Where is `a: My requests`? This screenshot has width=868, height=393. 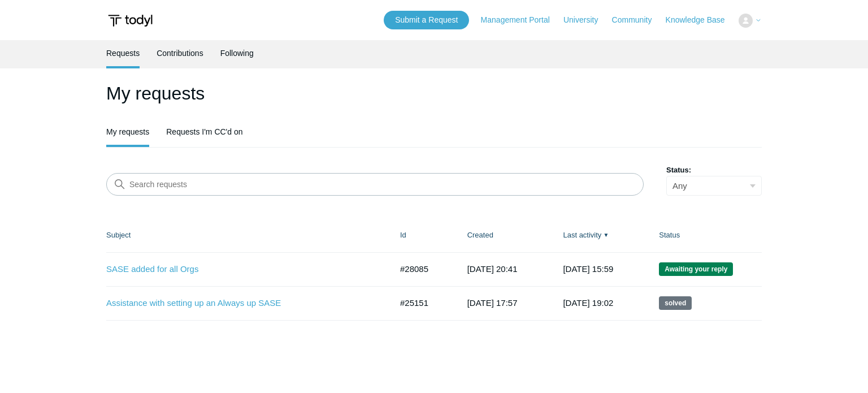
a: My requests is located at coordinates (128, 131).